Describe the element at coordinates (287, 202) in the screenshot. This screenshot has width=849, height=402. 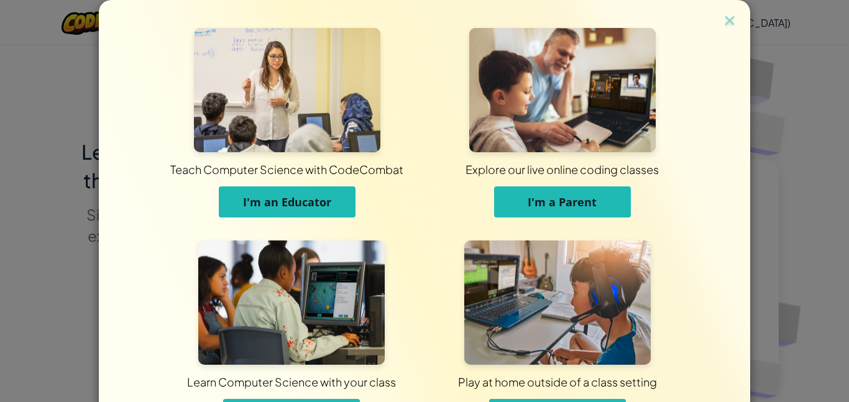
I see `button: I'm an Educator` at that location.